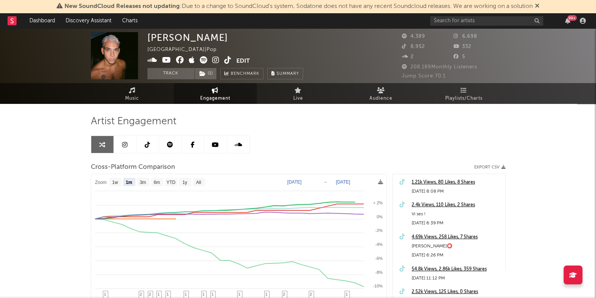  What do you see at coordinates (379, 258) in the screenshot?
I see `text: -6%` at bounding box center [379, 258].